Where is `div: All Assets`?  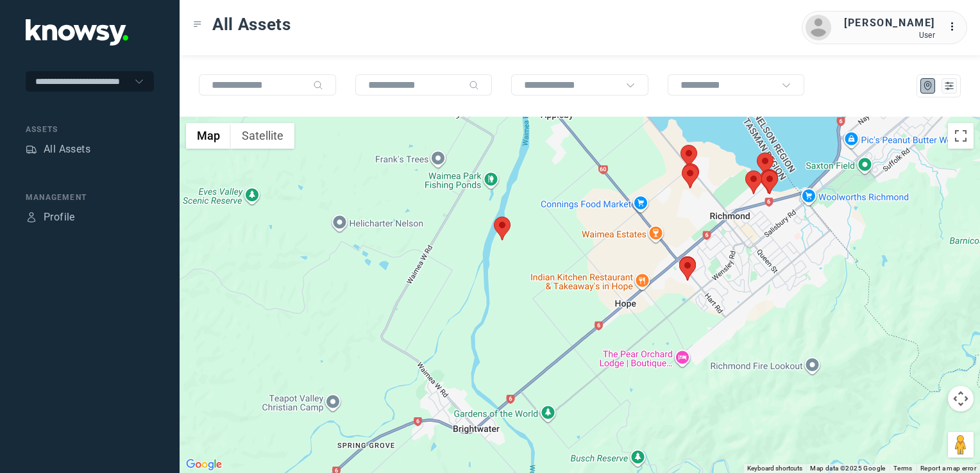 div: All Assets is located at coordinates (67, 149).